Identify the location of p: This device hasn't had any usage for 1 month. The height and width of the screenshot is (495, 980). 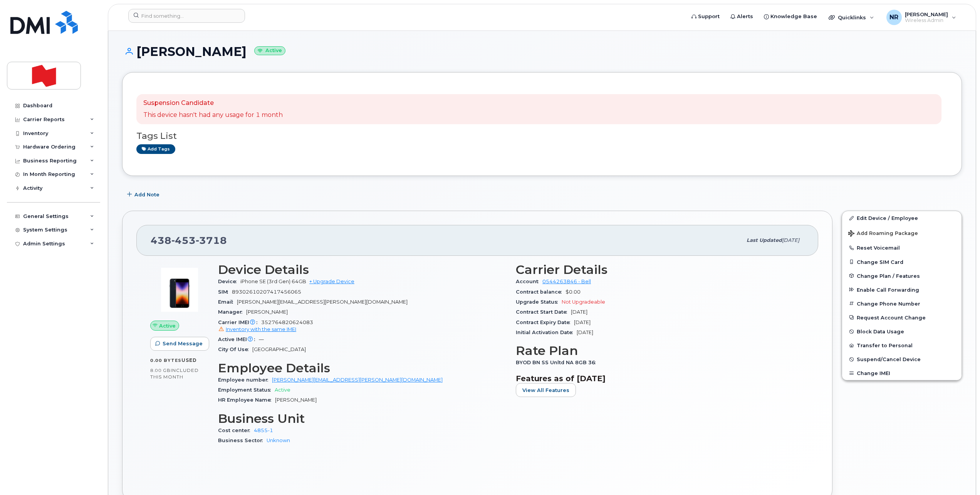
(213, 115).